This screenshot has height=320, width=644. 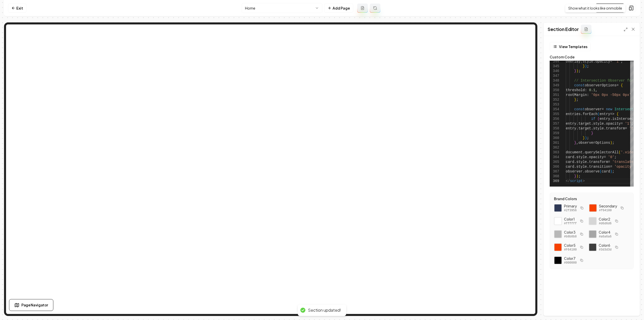 What do you see at coordinates (628, 124) in the screenshot?
I see `span: '1'` at bounding box center [628, 124].